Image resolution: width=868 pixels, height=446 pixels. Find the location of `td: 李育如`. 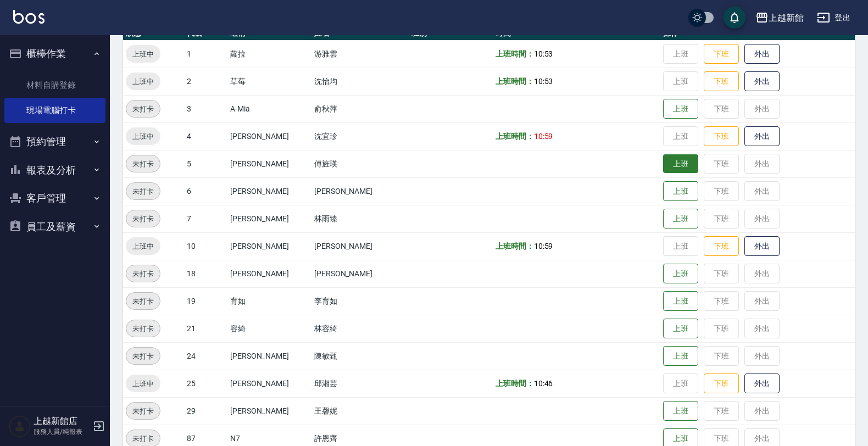

td: 李育如 is located at coordinates (361, 301).